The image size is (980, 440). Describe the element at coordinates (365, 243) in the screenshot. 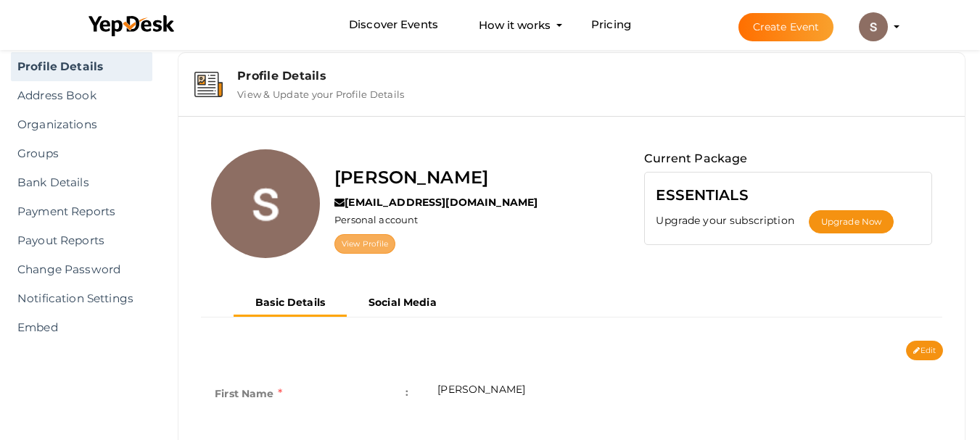

I see `a: View Profile` at that location.